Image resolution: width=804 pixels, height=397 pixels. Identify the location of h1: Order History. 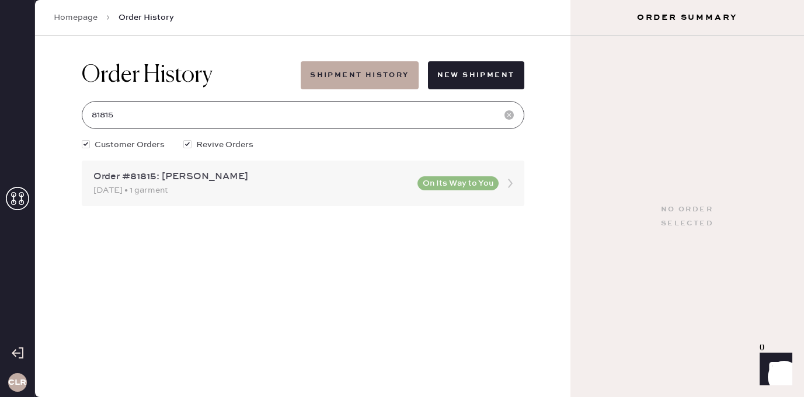
(147, 75).